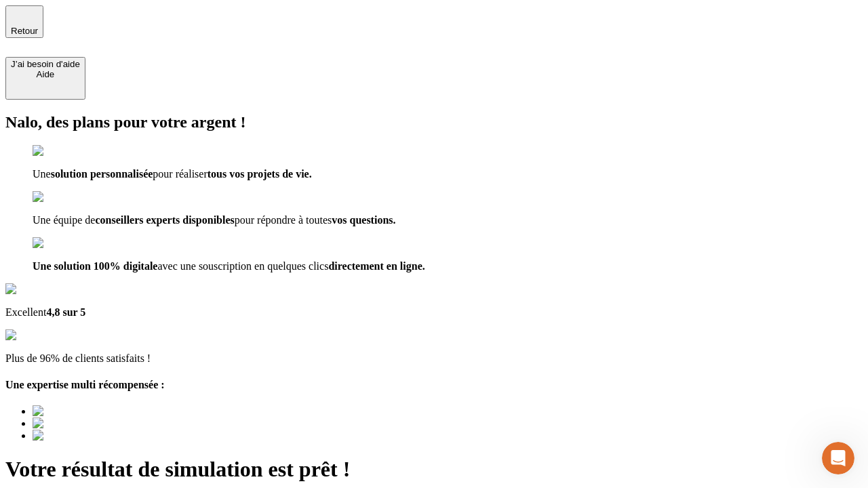 This screenshot has height=488, width=868. What do you see at coordinates (434, 469) in the screenshot?
I see `h1: Votre résultat de simulation est prêt !` at bounding box center [434, 469].